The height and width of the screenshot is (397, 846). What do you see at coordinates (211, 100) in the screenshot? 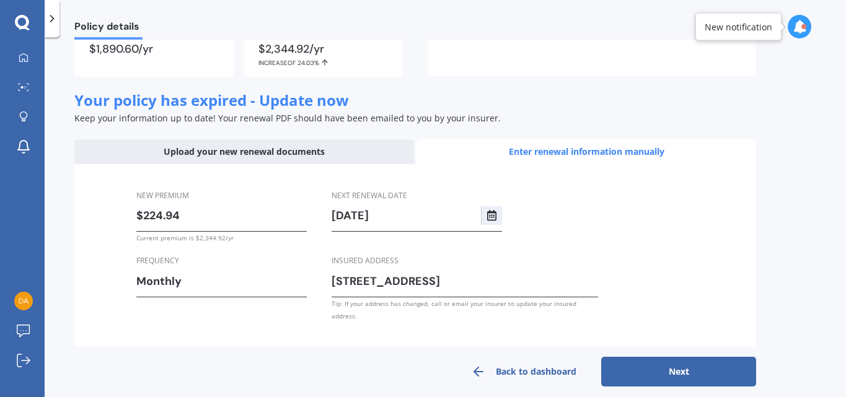
I see `span: Your policy has expired - Update now` at bounding box center [211, 100].